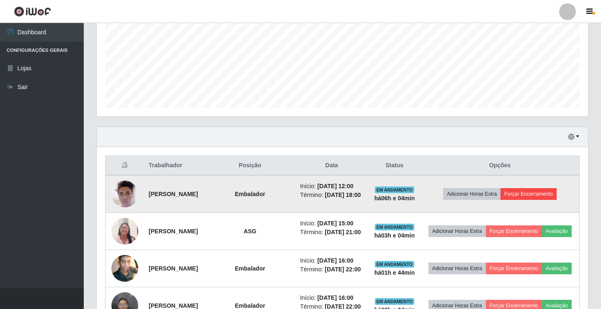 The image size is (601, 309). What do you see at coordinates (174, 166) in the screenshot?
I see `th: Trabalhador` at bounding box center [174, 166].